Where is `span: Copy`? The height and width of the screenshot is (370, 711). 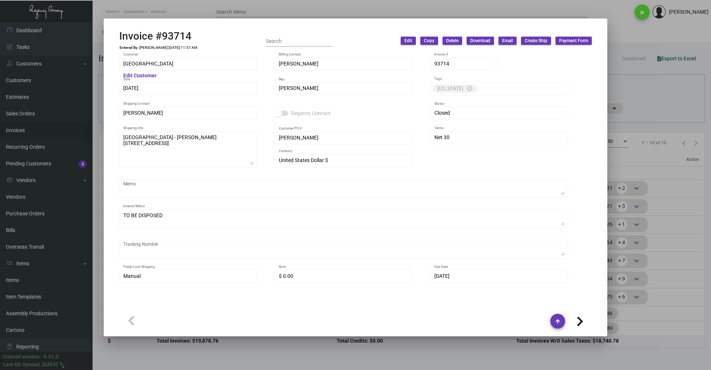 span: Copy is located at coordinates (429, 41).